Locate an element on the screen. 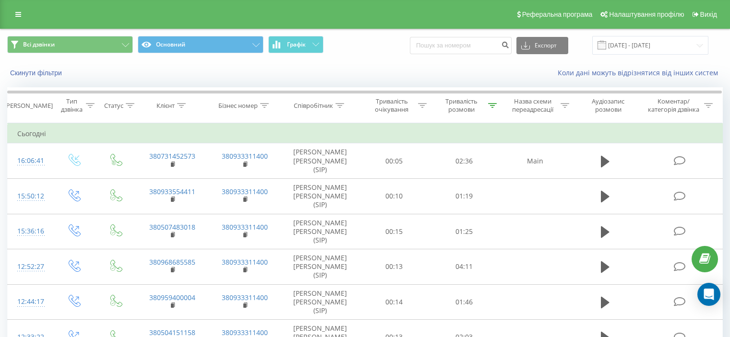 The image size is (730, 337). td: 02:36 is located at coordinates (464, 161).